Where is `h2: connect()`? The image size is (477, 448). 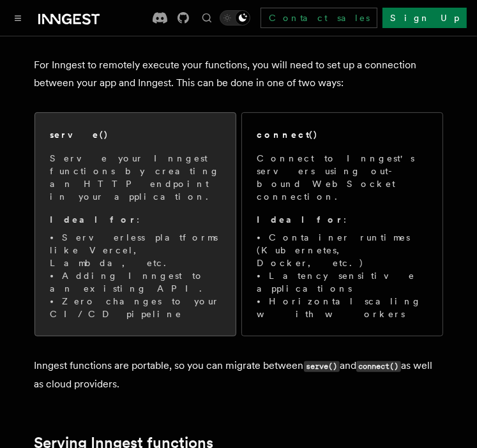
h2: connect() is located at coordinates (288, 135).